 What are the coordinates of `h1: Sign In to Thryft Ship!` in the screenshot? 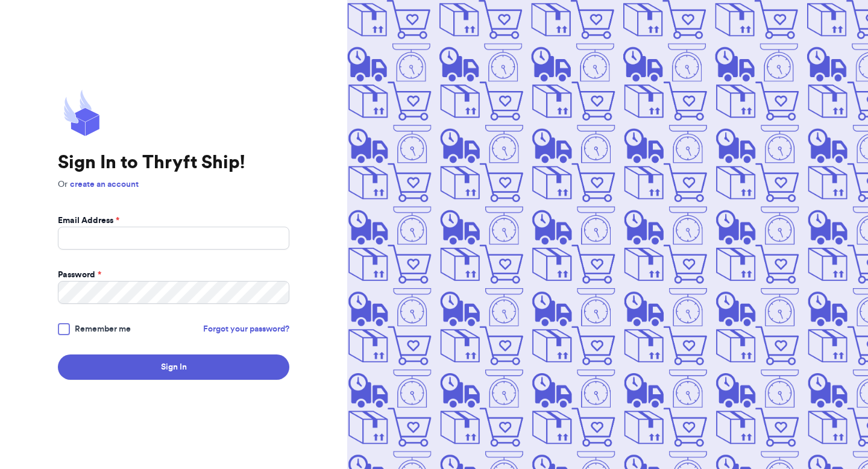 It's located at (174, 162).